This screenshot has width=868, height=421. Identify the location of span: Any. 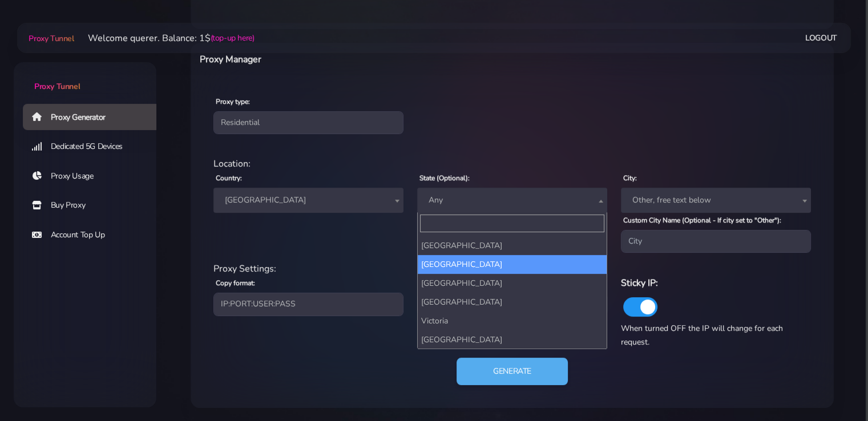
(512, 200).